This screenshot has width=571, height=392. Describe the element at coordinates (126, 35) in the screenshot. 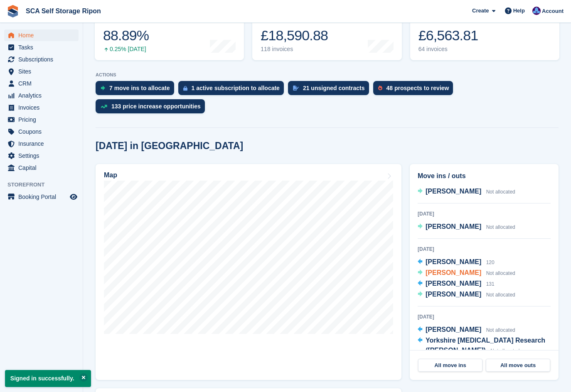

I see `div: 88.89%` at that location.